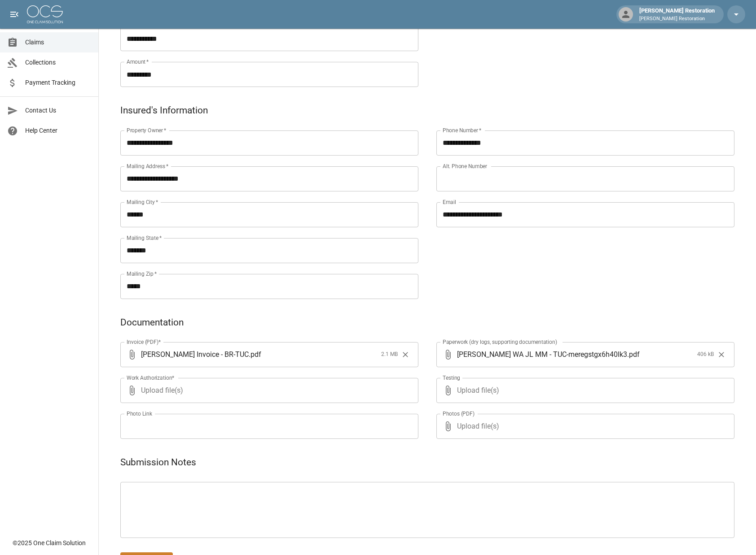 The height and width of the screenshot is (555, 756). Describe the element at coordinates (49, 543) in the screenshot. I see `div: © 2025 One Claim Solution` at that location.